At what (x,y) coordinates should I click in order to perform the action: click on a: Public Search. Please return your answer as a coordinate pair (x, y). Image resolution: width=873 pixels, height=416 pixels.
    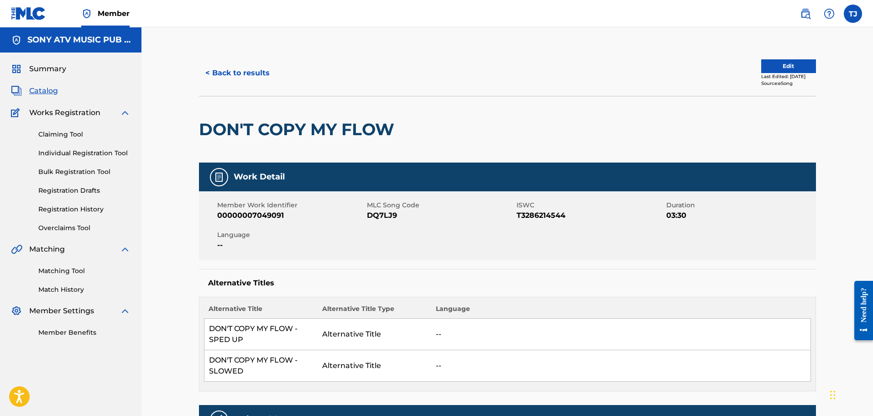
    Looking at the image, I should click on (805, 14).